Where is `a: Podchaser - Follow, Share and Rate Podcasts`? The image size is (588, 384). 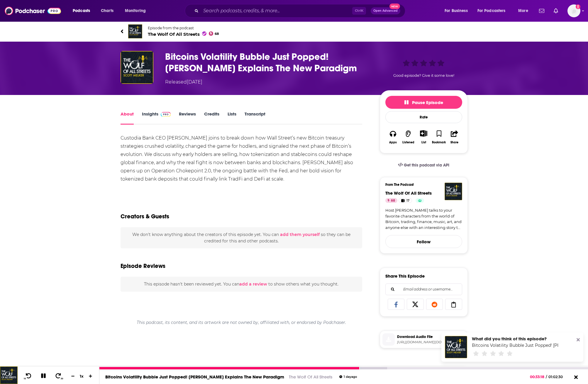 a: Podchaser - Follow, Share and Rate Podcasts is located at coordinates (33, 11).